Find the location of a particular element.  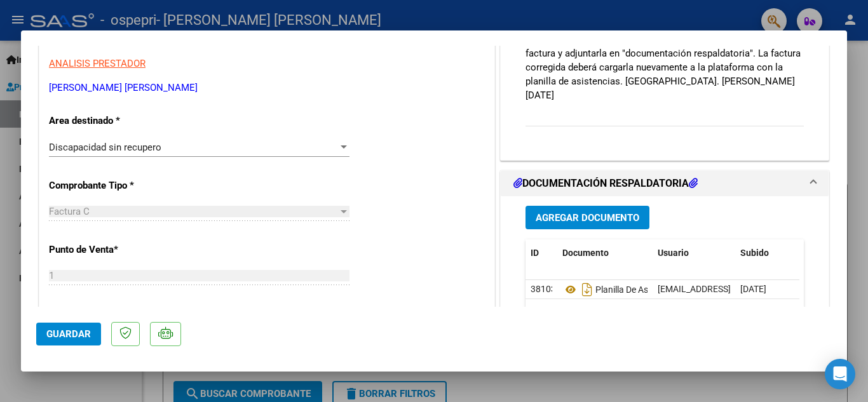

button: Guardar is located at coordinates (69, 334).